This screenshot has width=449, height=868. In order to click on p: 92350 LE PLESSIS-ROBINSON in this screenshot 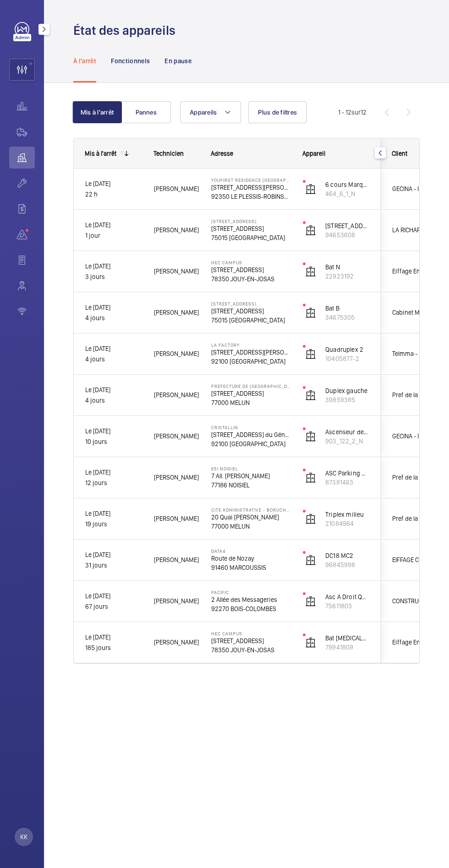, I will do `click(251, 196)`.